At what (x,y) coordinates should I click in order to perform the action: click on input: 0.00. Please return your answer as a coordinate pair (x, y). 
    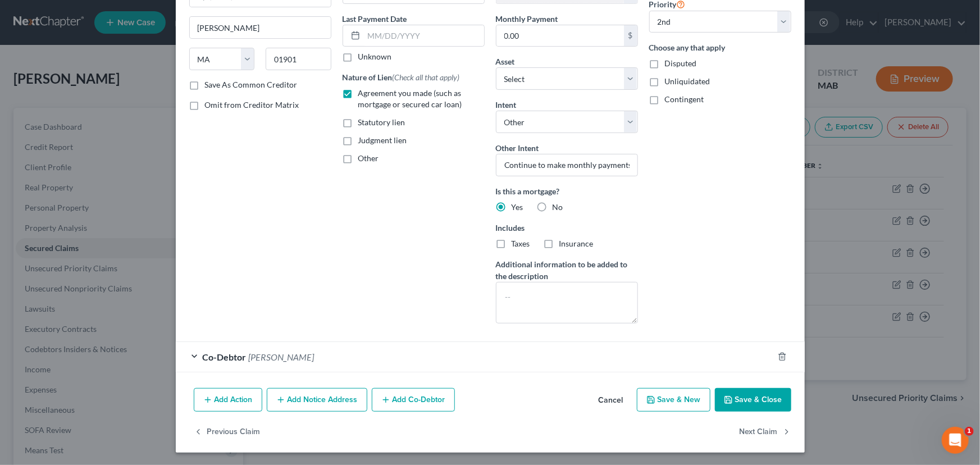
    Looking at the image, I should click on (560, 36).